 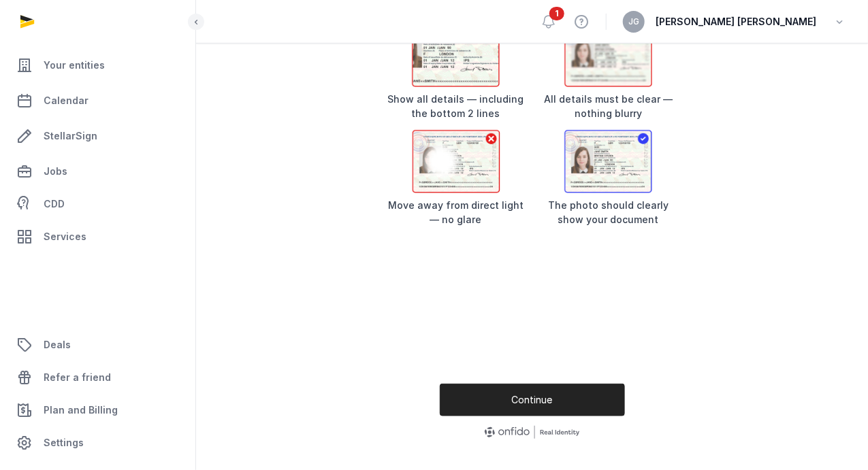 What do you see at coordinates (54, 204) in the screenshot?
I see `span: CDD` at bounding box center [54, 204].